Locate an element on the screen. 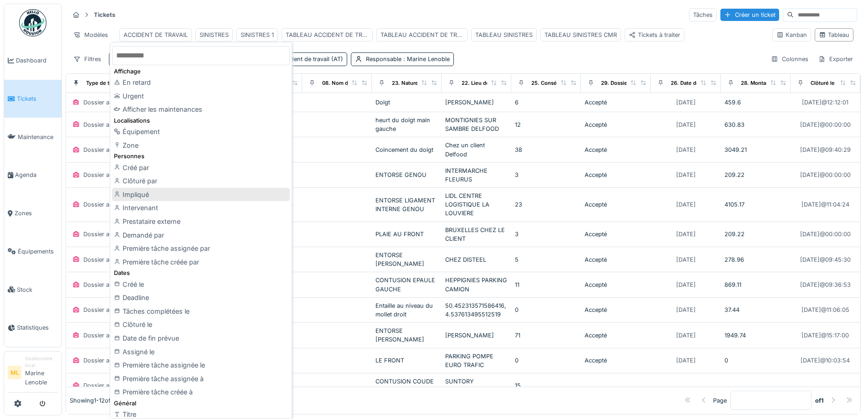 The image size is (868, 419). div: Exporter is located at coordinates (835, 59).